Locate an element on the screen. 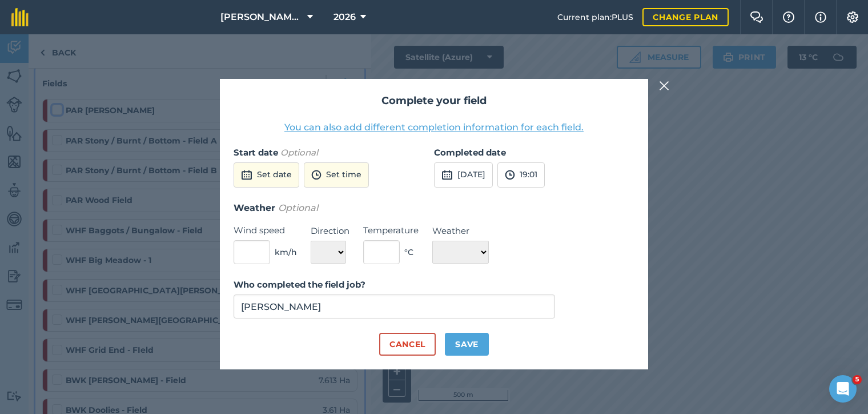 Image resolution: width=868 pixels, height=414 pixels. span: 2026 is located at coordinates (344, 17).